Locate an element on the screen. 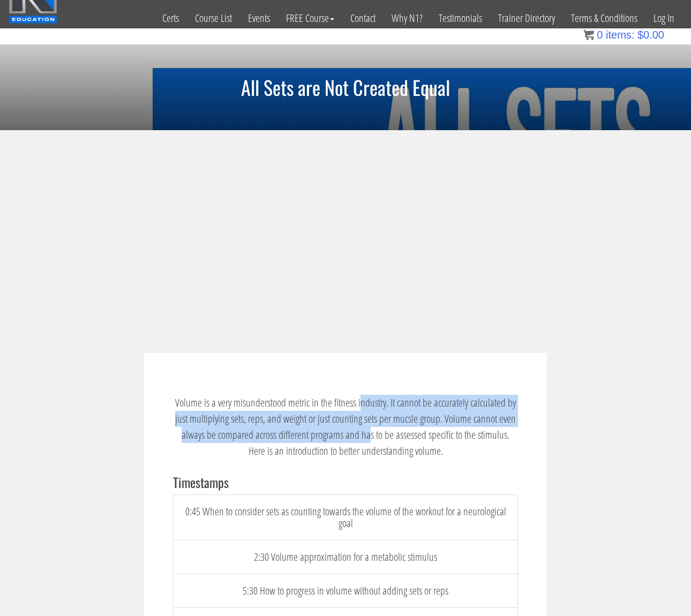 The image size is (691, 616). p: 5:30 How to progress in volume without adding sets or reps is located at coordinates (345, 591).